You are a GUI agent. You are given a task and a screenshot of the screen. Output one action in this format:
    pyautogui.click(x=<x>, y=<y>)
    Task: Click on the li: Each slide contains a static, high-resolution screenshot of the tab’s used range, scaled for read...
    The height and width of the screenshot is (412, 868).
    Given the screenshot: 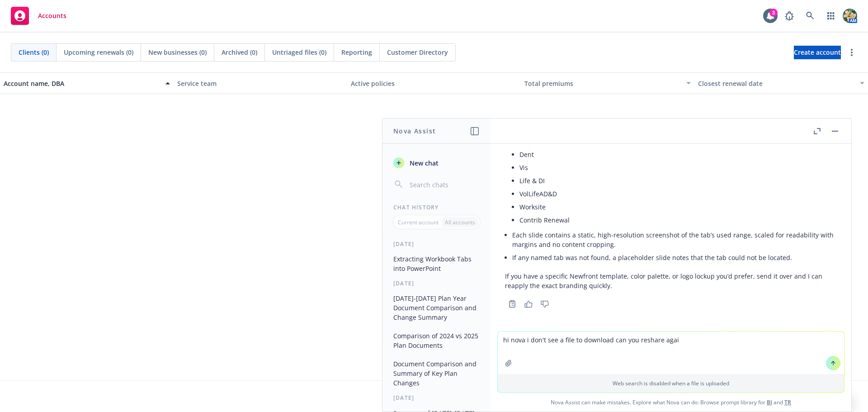 What is the action you would take?
    pyautogui.click(x=675, y=240)
    